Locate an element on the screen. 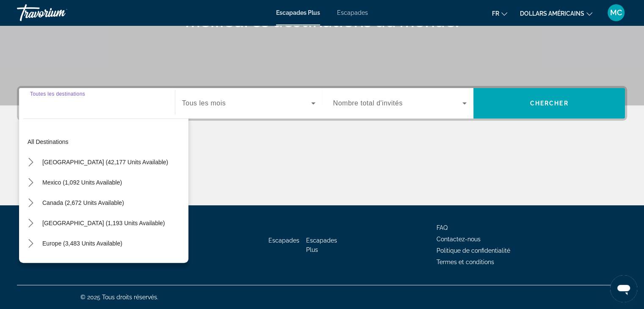 The width and height of the screenshot is (644, 309). button: Toggle Canada (2,672 units available) submenu is located at coordinates (30, 203).